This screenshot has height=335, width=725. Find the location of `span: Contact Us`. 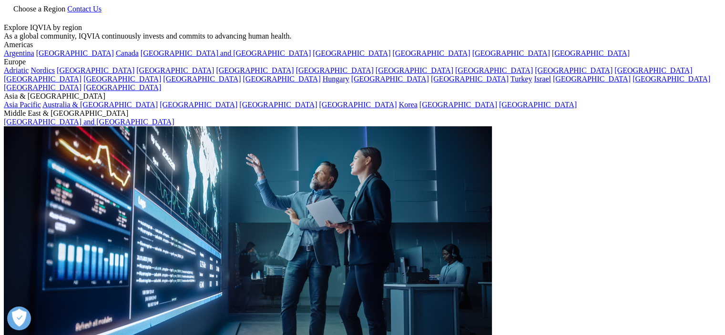

span: Contact Us is located at coordinates (84, 9).